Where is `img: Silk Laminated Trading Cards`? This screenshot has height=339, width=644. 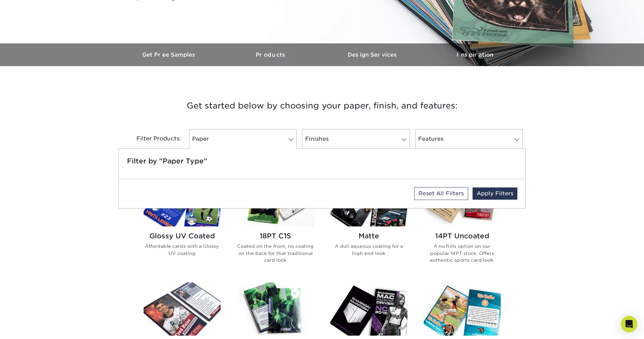
img: Silk Laminated Trading Cards is located at coordinates (182, 309).